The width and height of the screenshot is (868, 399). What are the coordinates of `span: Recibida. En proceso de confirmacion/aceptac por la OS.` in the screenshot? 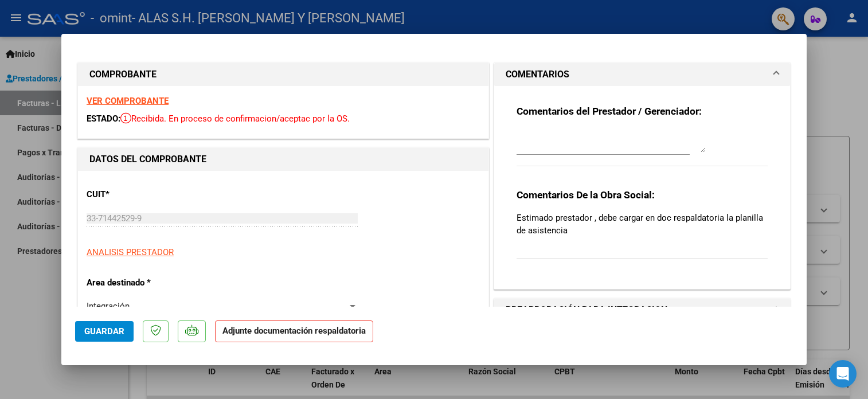 It's located at (235, 119).